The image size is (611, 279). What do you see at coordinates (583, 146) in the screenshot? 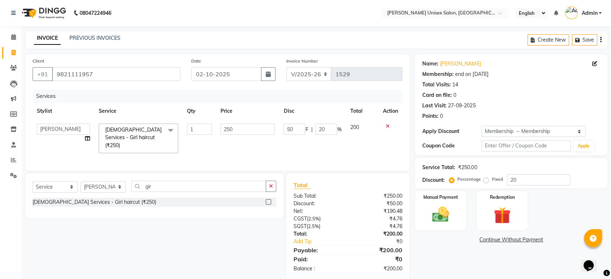
I see `button: Apply` at bounding box center [583, 146].